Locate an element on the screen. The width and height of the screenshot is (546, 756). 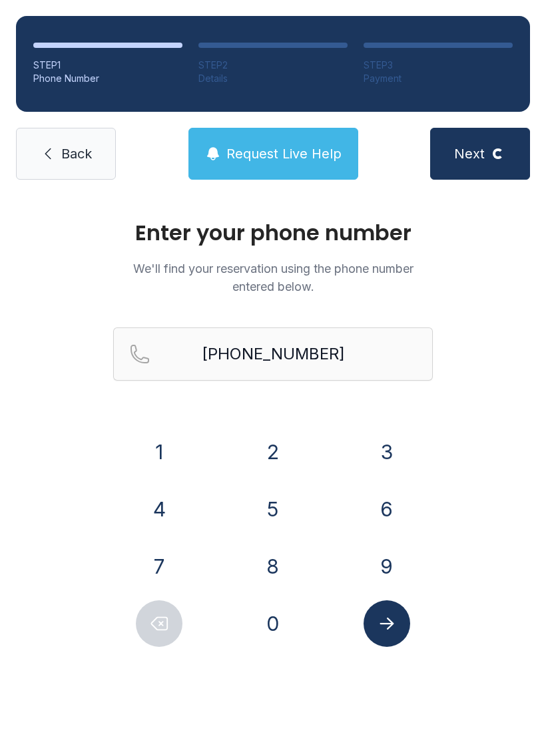
div: STEP 1 is located at coordinates (108, 65).